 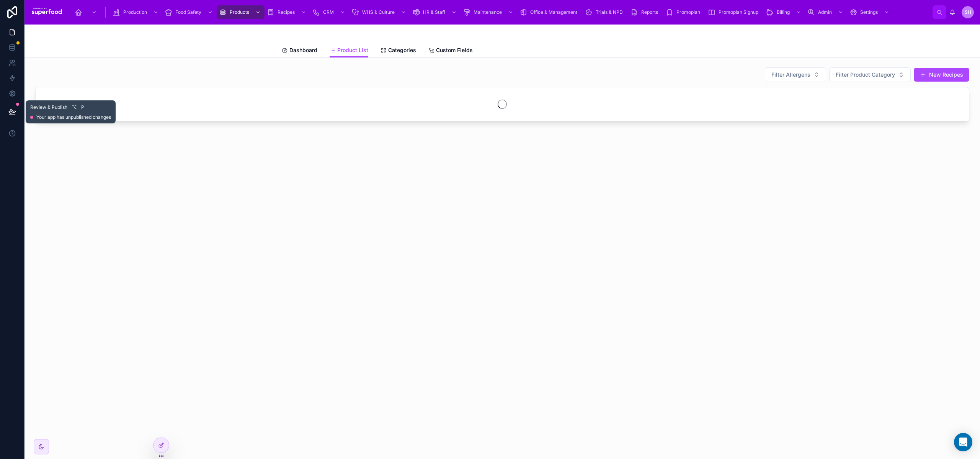 What do you see at coordinates (783, 13) in the screenshot?
I see `span: Billing` at bounding box center [783, 13].